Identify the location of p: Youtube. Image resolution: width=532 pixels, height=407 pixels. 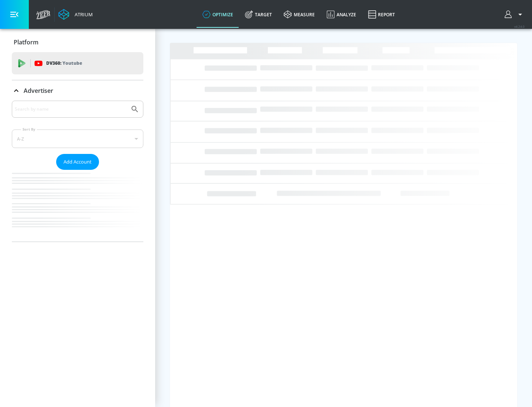
(72, 63).